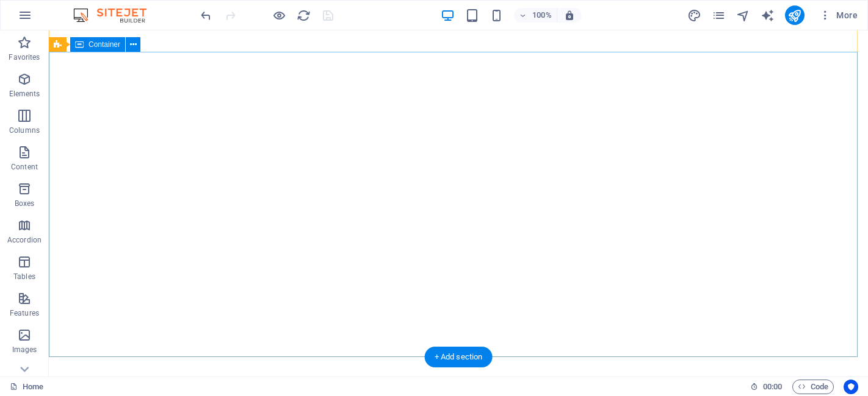 The width and height of the screenshot is (868, 396). I want to click on a: Click to cancel selection. Double-click to open Pages, so click(26, 387).